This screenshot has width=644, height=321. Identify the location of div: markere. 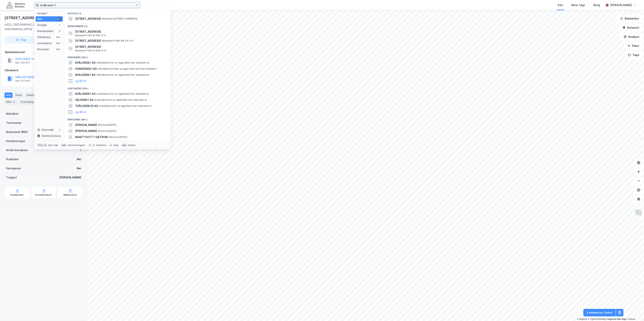
(101, 145).